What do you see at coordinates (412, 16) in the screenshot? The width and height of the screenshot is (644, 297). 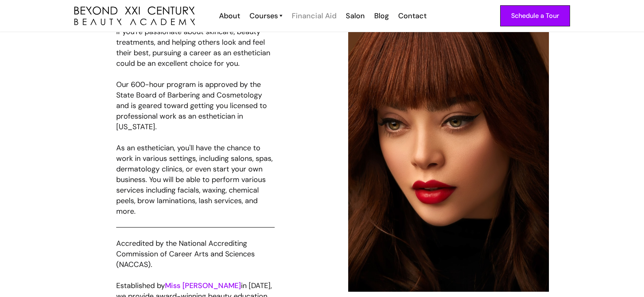 I see `a: Contact` at bounding box center [412, 16].